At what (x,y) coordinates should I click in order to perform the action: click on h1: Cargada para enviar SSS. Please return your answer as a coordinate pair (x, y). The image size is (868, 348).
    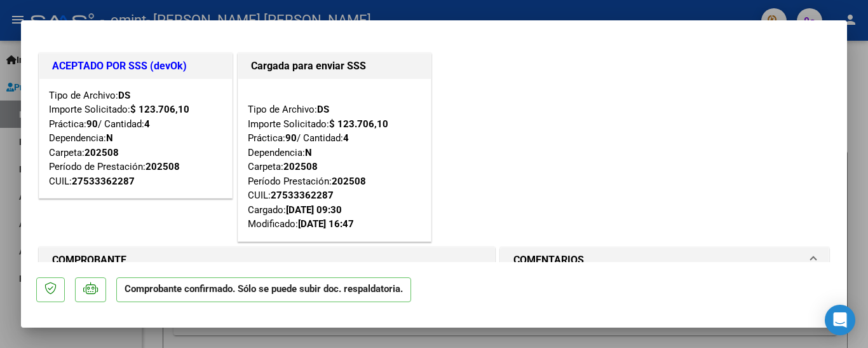
    Looking at the image, I should click on (335, 66).